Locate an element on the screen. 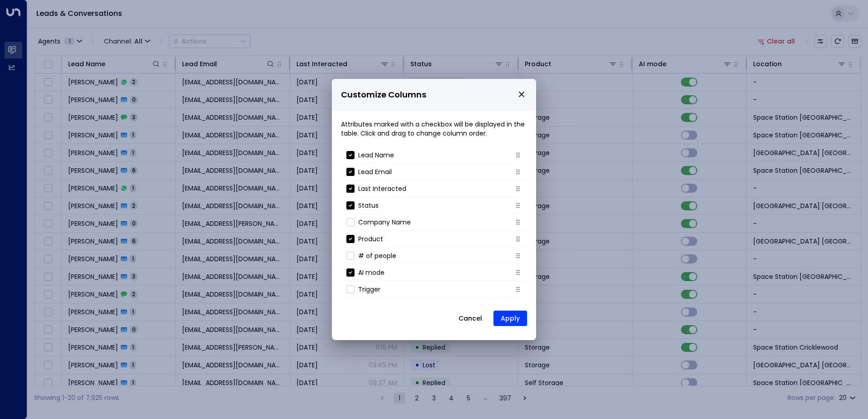 This screenshot has width=868, height=419. p: Product is located at coordinates (371, 239).